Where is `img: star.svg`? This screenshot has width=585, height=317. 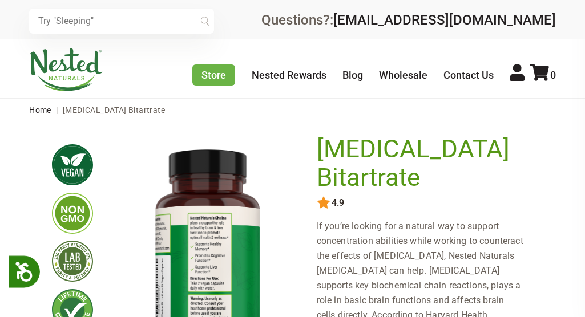
img: star.svg is located at coordinates (324, 203).